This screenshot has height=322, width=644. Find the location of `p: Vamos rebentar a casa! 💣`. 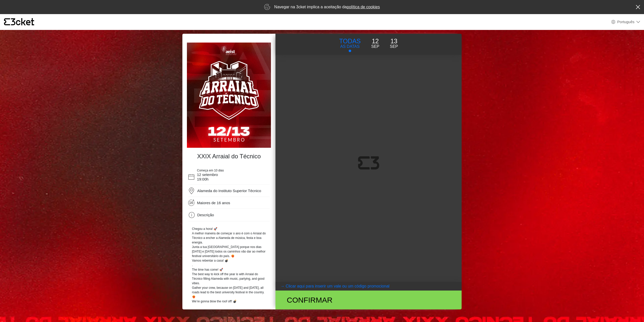

p: Vamos rebentar a casa! 💣 is located at coordinates (229, 261).